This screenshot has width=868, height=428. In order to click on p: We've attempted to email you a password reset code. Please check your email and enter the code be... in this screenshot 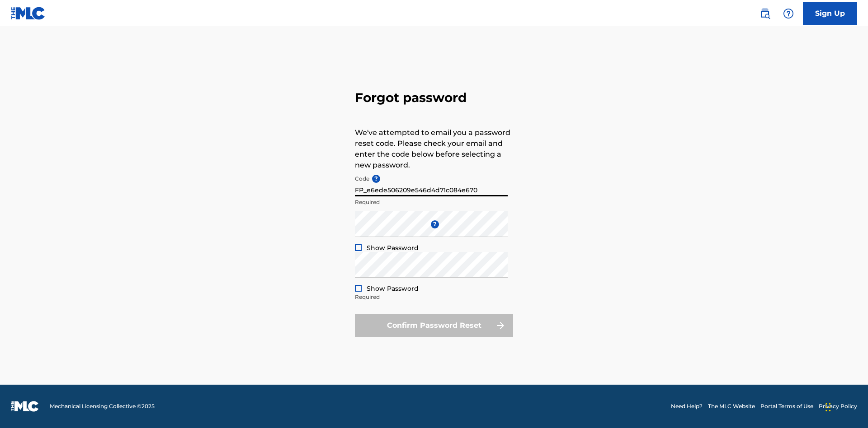, I will do `click(434, 149)`.